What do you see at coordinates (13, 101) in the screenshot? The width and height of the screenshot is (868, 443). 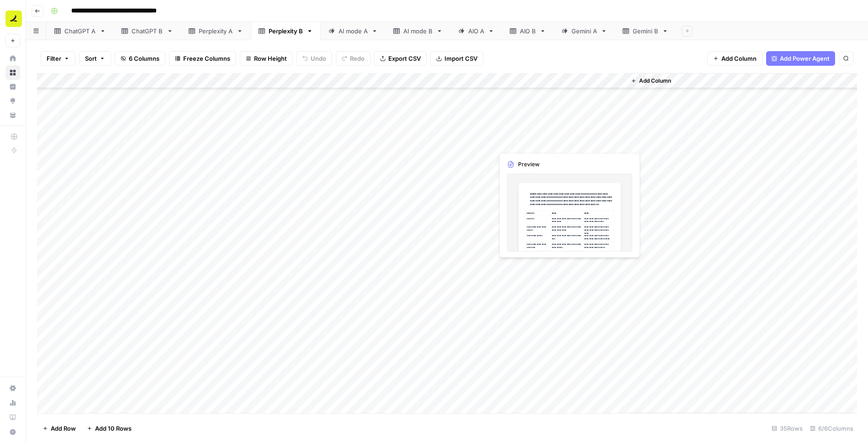 I see `a: Opportunities` at bounding box center [13, 101].